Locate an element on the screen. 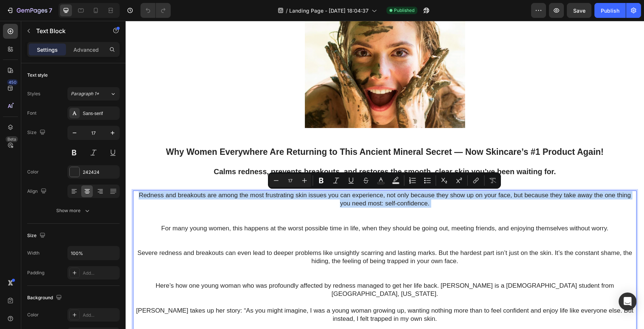  div: Editor contextual toolbar is located at coordinates (384, 180).